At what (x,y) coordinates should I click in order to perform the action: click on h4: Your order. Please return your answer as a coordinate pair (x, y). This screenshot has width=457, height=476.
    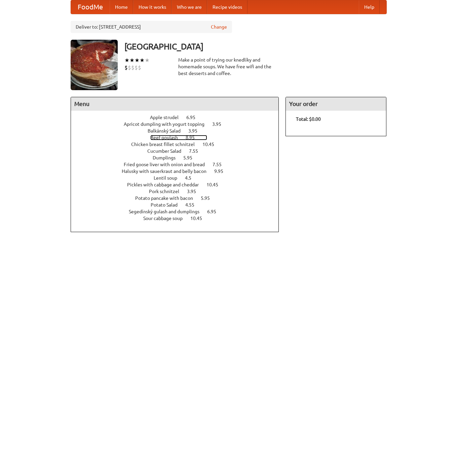
    Looking at the image, I should click on (336, 104).